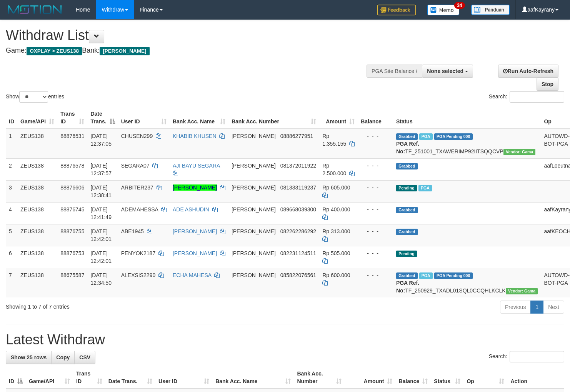 The image size is (570, 392). Describe the element at coordinates (334, 169) in the screenshot. I see `span: Rp 2.500.000` at that location.